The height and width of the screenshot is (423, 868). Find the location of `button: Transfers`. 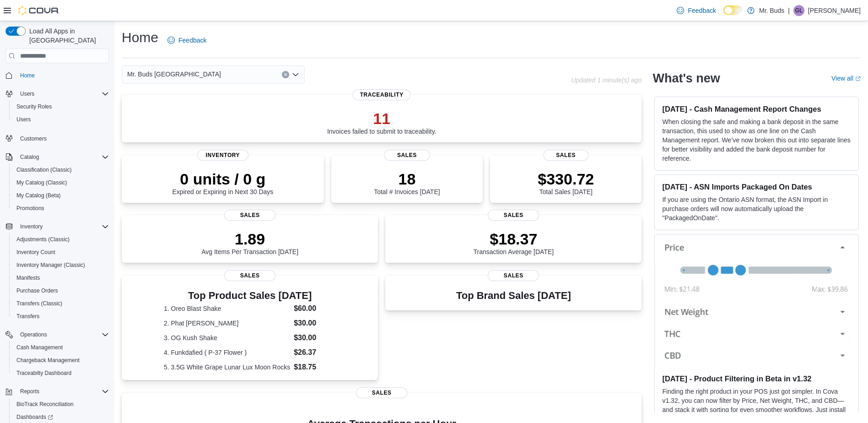

button: Transfers is located at coordinates (61, 316).